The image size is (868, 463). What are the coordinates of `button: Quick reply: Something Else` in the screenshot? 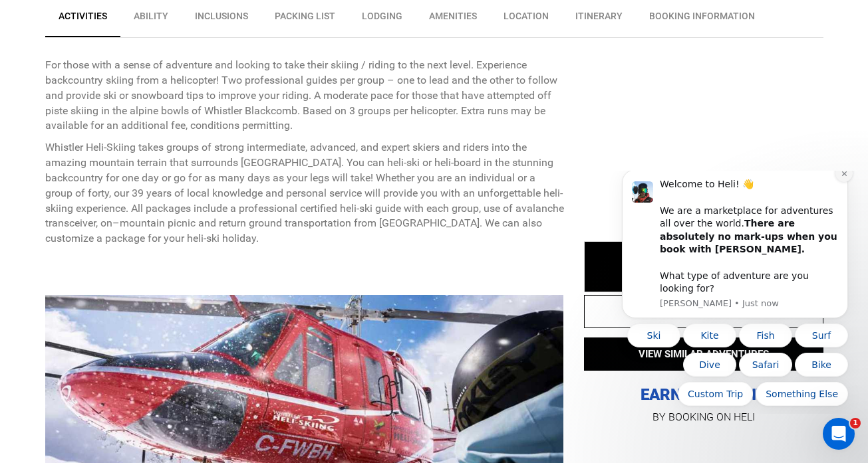 It's located at (199, 223).